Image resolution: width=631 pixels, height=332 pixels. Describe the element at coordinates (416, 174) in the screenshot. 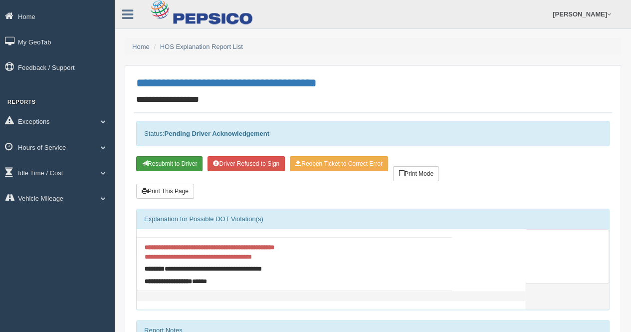

I see `button: Print Mode` at that location.